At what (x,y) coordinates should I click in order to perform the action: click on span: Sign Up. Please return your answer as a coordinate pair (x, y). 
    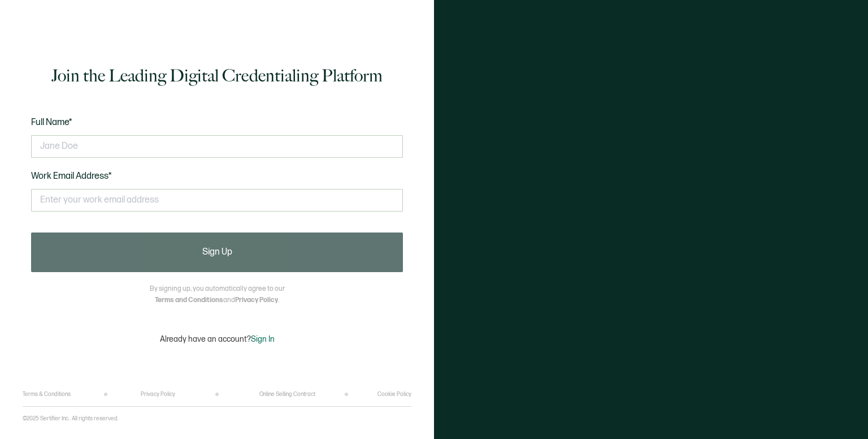
    Looking at the image, I should click on (217, 252).